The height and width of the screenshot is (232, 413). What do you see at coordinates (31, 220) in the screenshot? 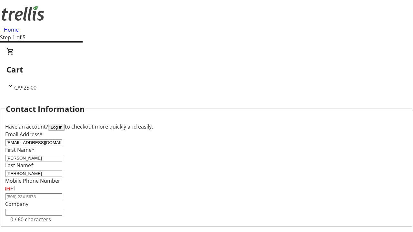
I see `tr-character-limit: 0 / 60 characters` at bounding box center [31, 220].